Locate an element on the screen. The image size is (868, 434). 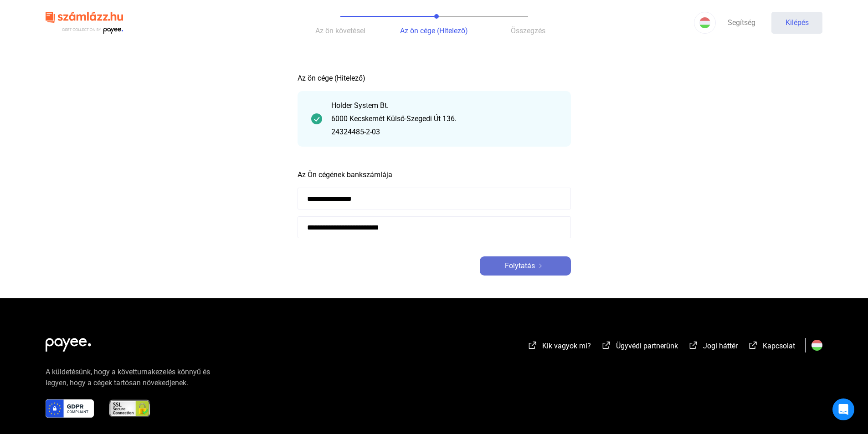
font: 6000 Kecskemét Külső-Szegedi Út 136. is located at coordinates (393, 118).